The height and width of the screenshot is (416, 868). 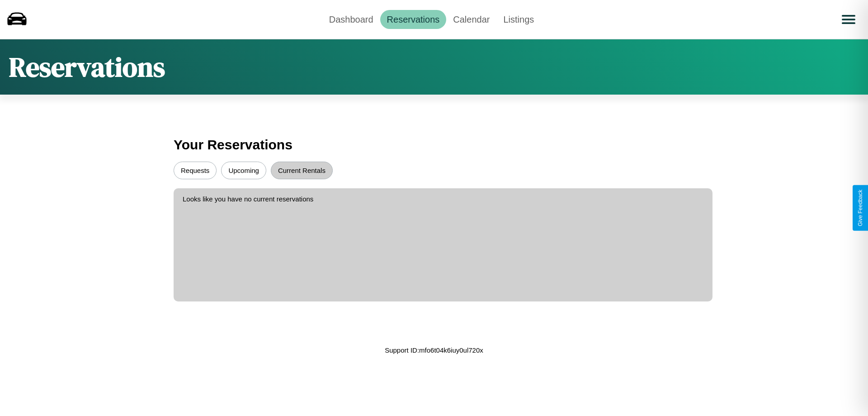 I want to click on a: Calendar, so click(x=471, y=20).